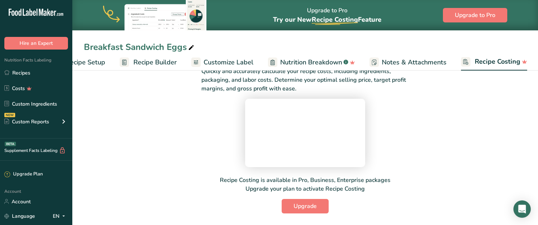 This screenshot has width=538, height=225. What do you see at coordinates (305, 184) in the screenshot?
I see `p: Recipe Costing is available in Pro, Business, Enterprise packages Upgrade your plan to activate R...` at bounding box center [305, 184].